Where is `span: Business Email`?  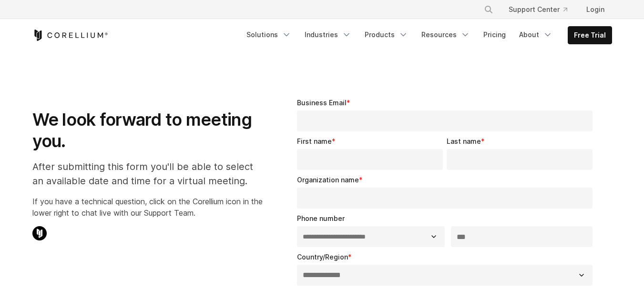
span: Business Email is located at coordinates (322, 103).